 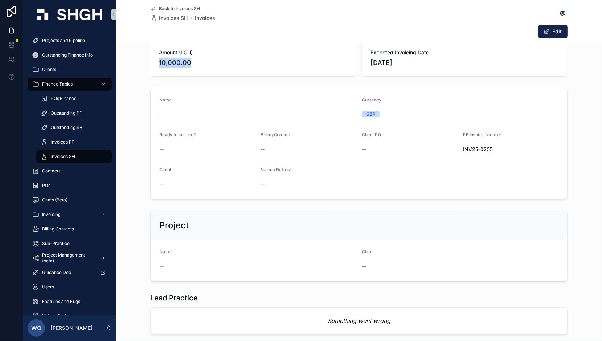 What do you see at coordinates (46, 185) in the screenshot?
I see `span: POs` at bounding box center [46, 185].